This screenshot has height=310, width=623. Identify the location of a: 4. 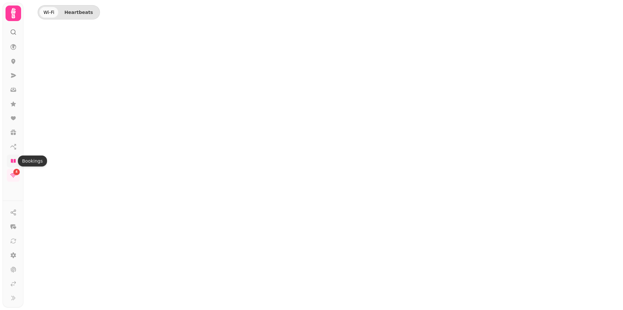
(13, 175).